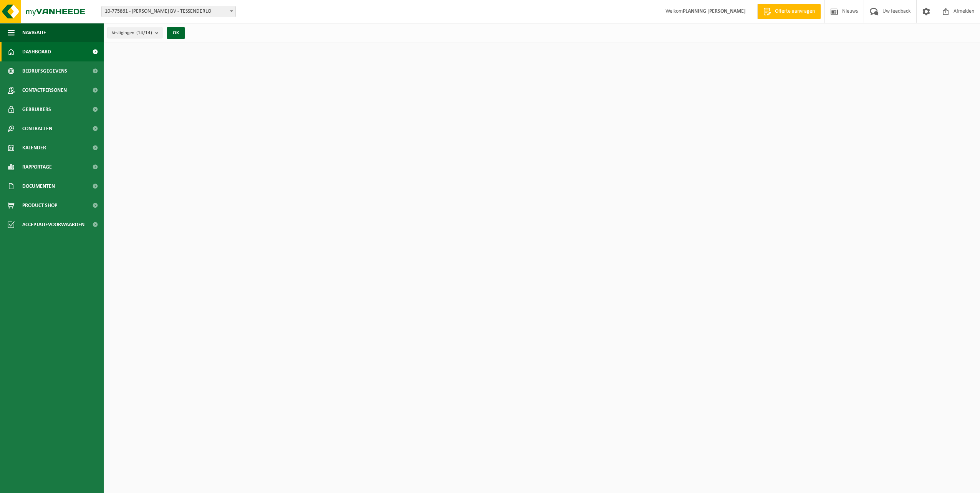 Image resolution: width=980 pixels, height=493 pixels. What do you see at coordinates (134, 32) in the screenshot?
I see `button: Vestigingen(14/14)` at bounding box center [134, 32].